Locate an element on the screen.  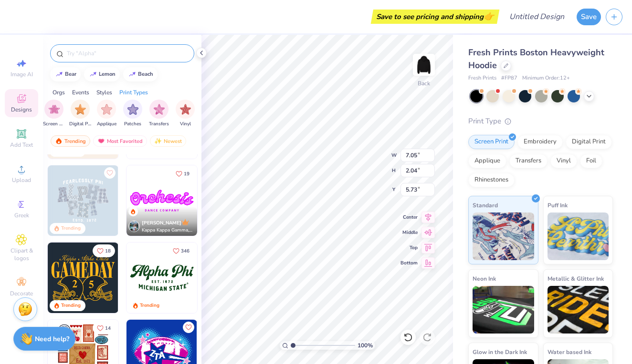
span: 18 is located at coordinates (108, 251).